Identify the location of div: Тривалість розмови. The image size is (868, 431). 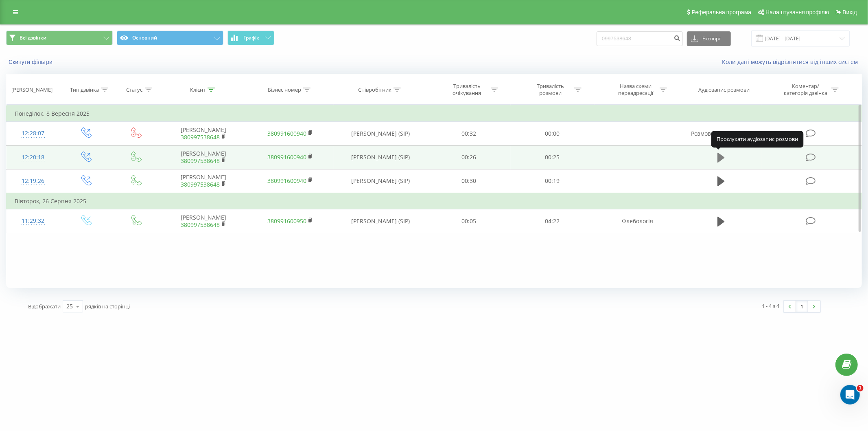
(550, 90).